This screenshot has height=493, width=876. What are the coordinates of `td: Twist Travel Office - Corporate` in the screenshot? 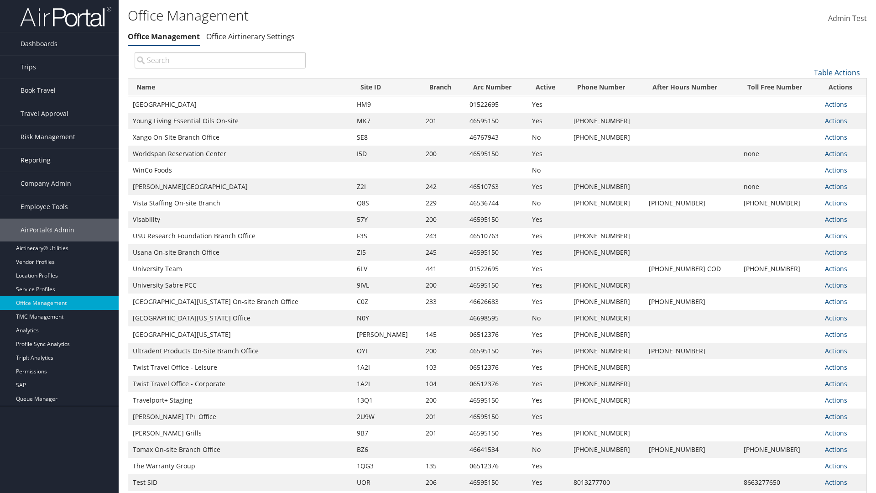 It's located at (240, 384).